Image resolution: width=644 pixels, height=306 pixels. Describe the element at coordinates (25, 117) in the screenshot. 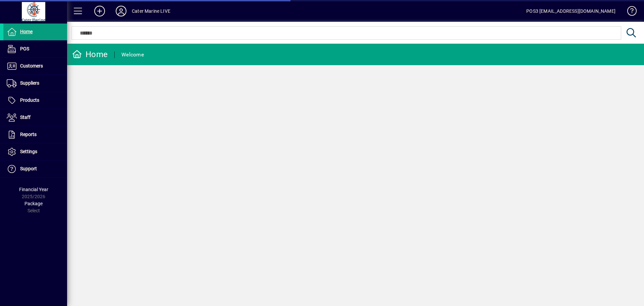

I see `span: Staff` at that location.